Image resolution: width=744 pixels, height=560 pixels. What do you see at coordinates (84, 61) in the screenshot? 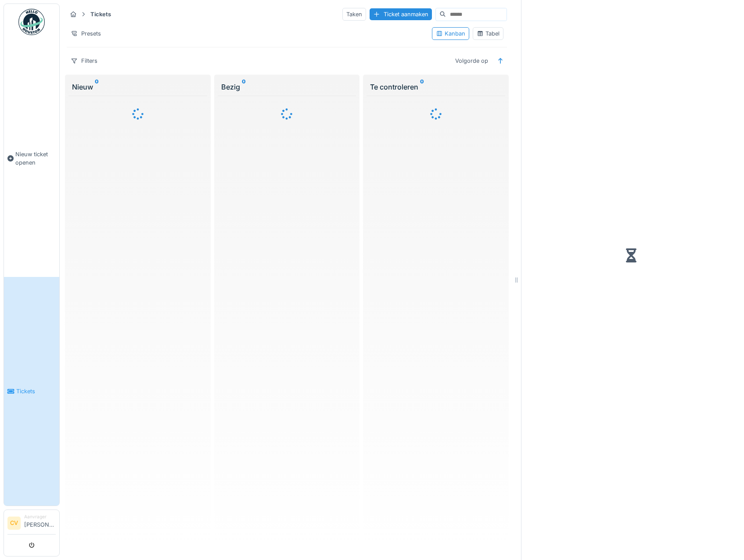
I see `div: Filters` at bounding box center [84, 61].